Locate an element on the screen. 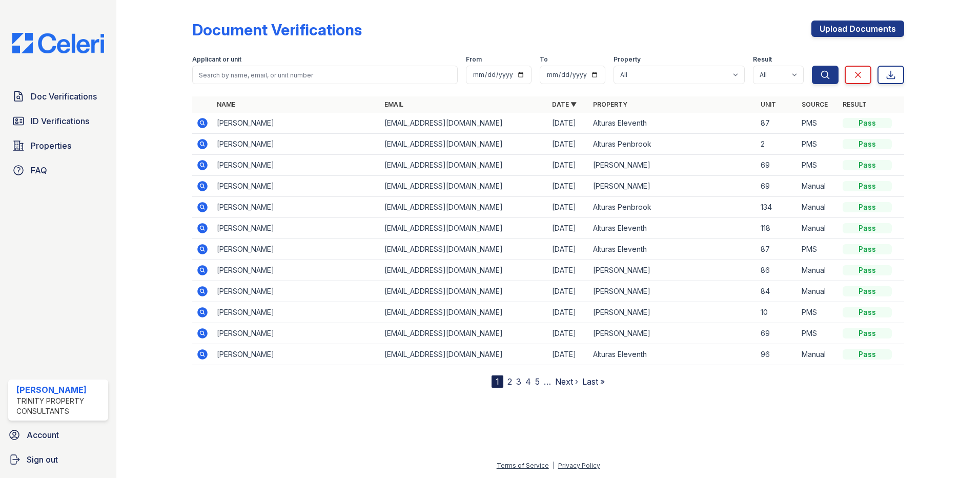 This screenshot has height=478, width=980. a: Next › is located at coordinates (566, 381).